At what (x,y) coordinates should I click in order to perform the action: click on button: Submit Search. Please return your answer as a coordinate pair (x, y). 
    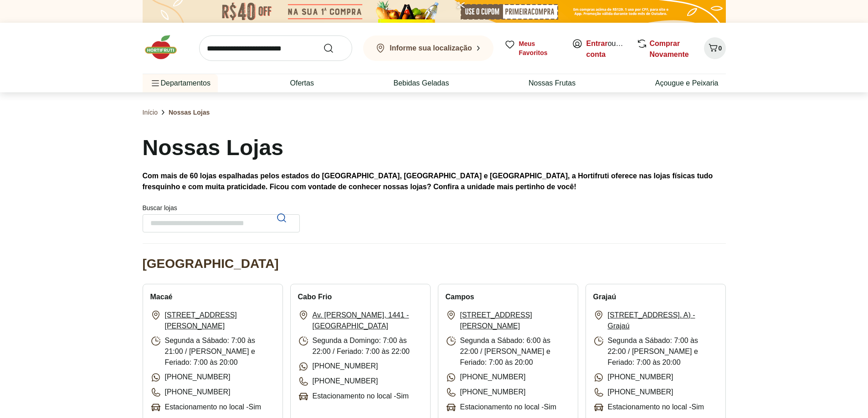
    Looking at the image, I should click on (334, 48).